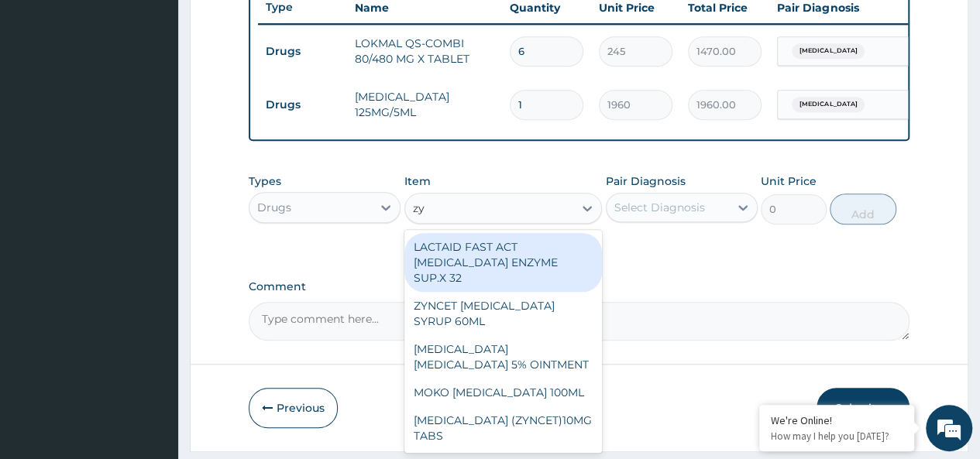 The height and width of the screenshot is (459, 980). What do you see at coordinates (425, 51) in the screenshot?
I see `td: LOKMAL QS-COMBI 80/480 MG X TABLET` at bounding box center [425, 51].